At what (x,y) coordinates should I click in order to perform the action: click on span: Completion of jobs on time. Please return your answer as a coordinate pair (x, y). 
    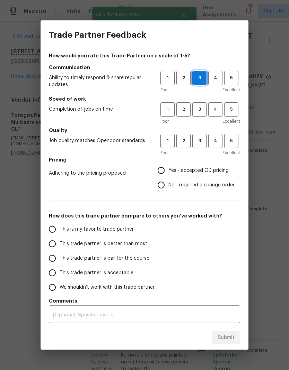
    Looking at the image, I should click on (99, 109).